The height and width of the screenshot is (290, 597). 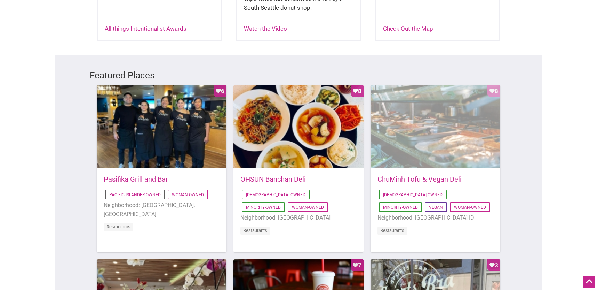 What do you see at coordinates (408, 29) in the screenshot?
I see `a: Check Out the Map` at bounding box center [408, 29].